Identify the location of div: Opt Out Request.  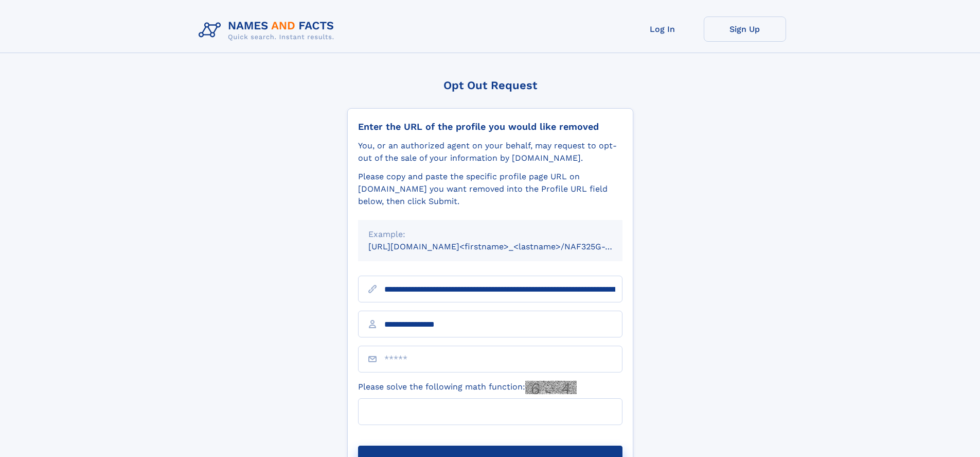
(490, 85).